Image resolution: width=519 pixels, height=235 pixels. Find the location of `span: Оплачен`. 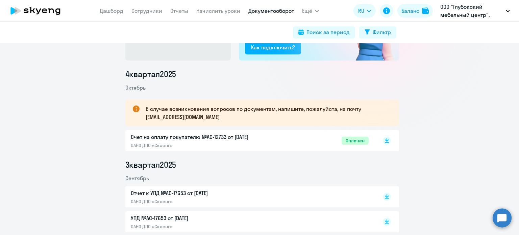

span: Оплачен is located at coordinates (355, 141).